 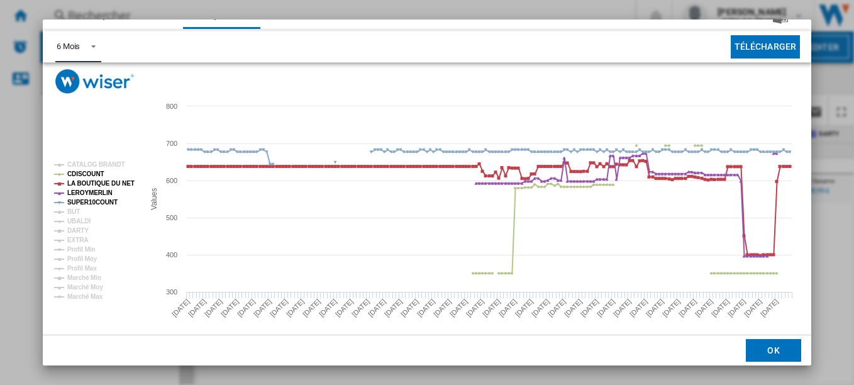 What do you see at coordinates (172, 143) in the screenshot?
I see `tspan: 700` at bounding box center [172, 143].